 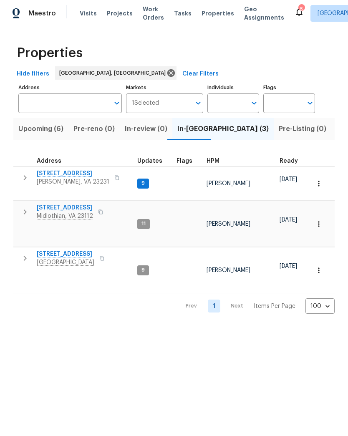 I want to click on span: Pre-reno (0), so click(x=94, y=129).